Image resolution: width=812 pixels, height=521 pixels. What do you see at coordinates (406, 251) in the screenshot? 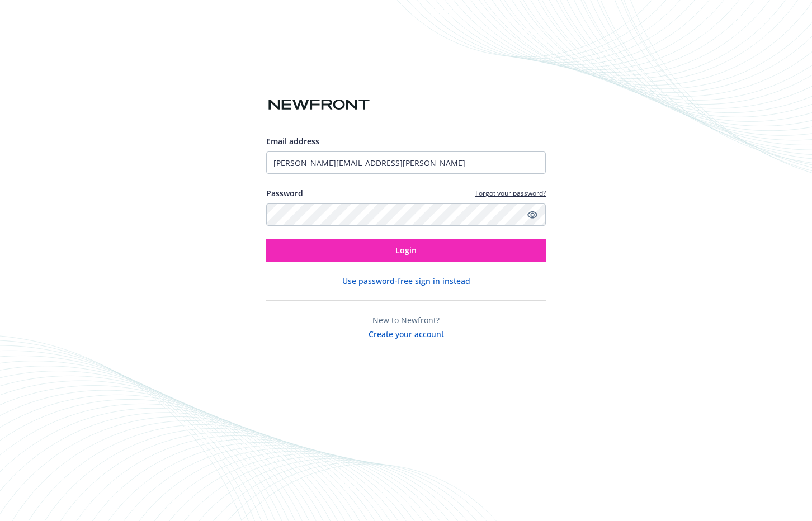
I see `button: Login` at bounding box center [406, 251].